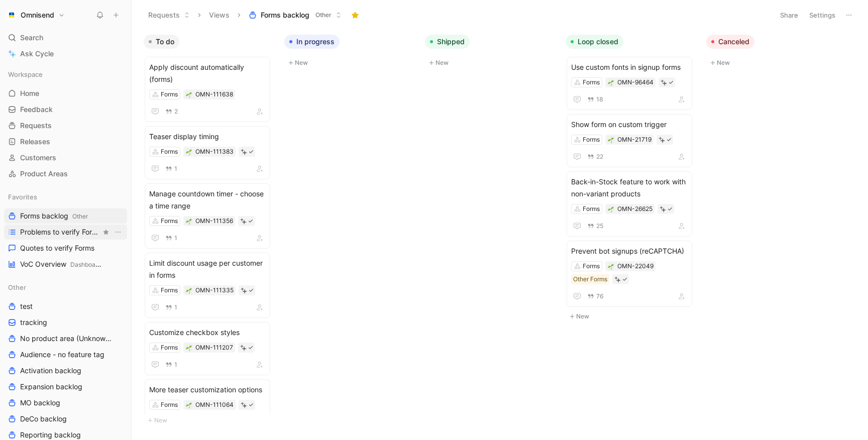  I want to click on div: Workspace, so click(65, 74).